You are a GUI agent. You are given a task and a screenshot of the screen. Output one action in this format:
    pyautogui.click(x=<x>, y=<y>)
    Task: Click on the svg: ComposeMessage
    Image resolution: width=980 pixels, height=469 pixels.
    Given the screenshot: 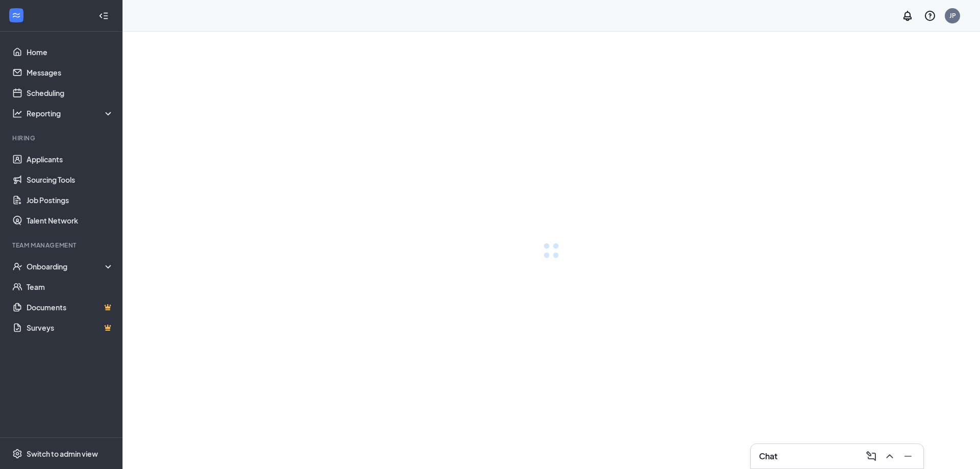 What is the action you would take?
    pyautogui.click(x=871, y=456)
    